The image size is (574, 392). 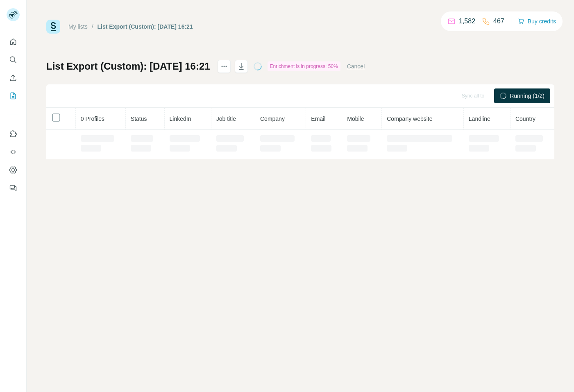 I want to click on button: actions, so click(x=224, y=66).